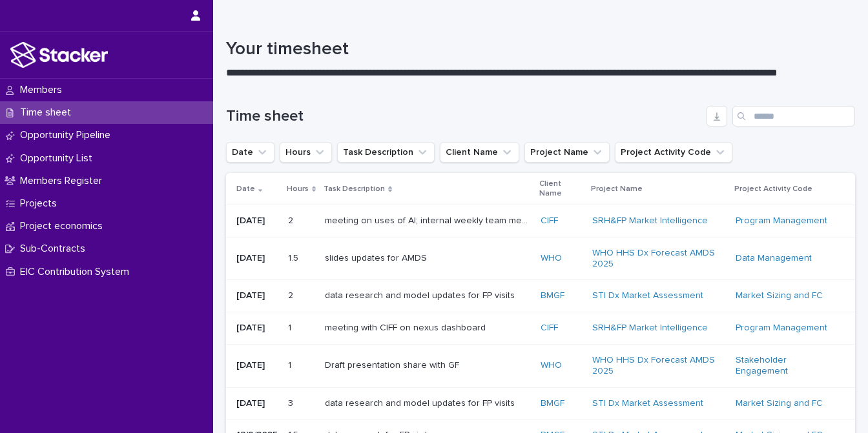 Image resolution: width=868 pixels, height=433 pixels. Describe the element at coordinates (43, 89) in the screenshot. I see `p: Members` at that location.